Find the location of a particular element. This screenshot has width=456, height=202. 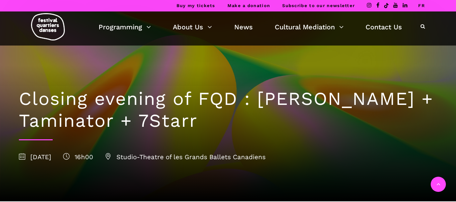

a: Buy my tickets is located at coordinates (196, 5).